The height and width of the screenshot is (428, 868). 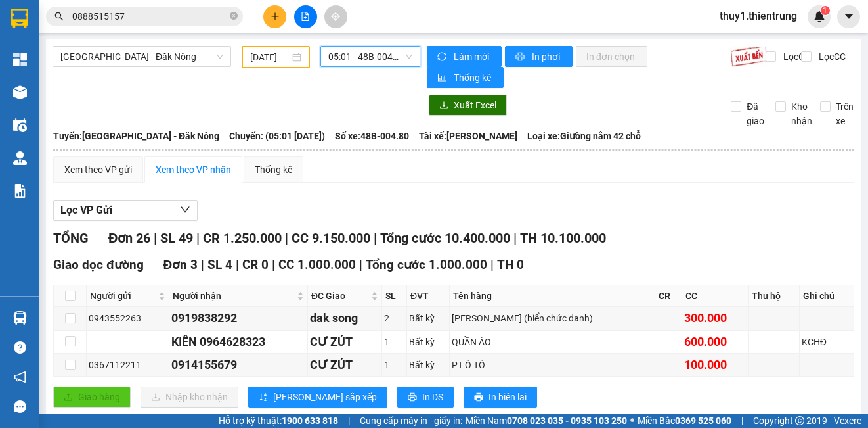 I want to click on th: CR, so click(x=668, y=296).